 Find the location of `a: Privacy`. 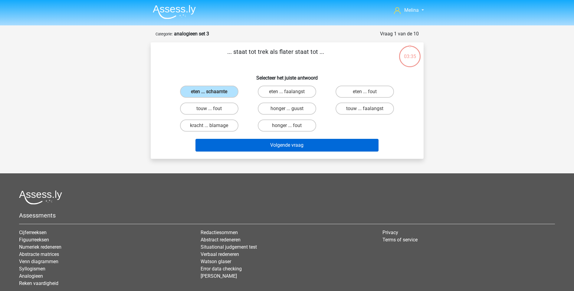

a: Privacy is located at coordinates (391, 233).